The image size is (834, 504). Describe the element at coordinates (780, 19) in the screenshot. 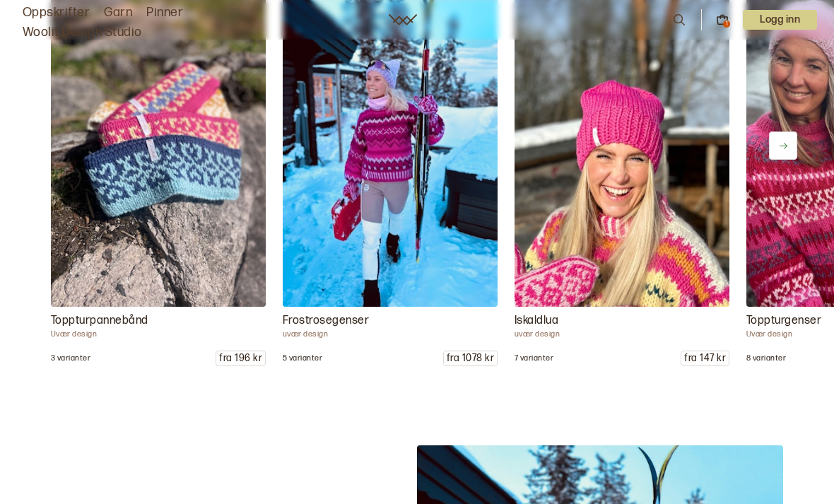

I see `button: User dropdown` at that location.